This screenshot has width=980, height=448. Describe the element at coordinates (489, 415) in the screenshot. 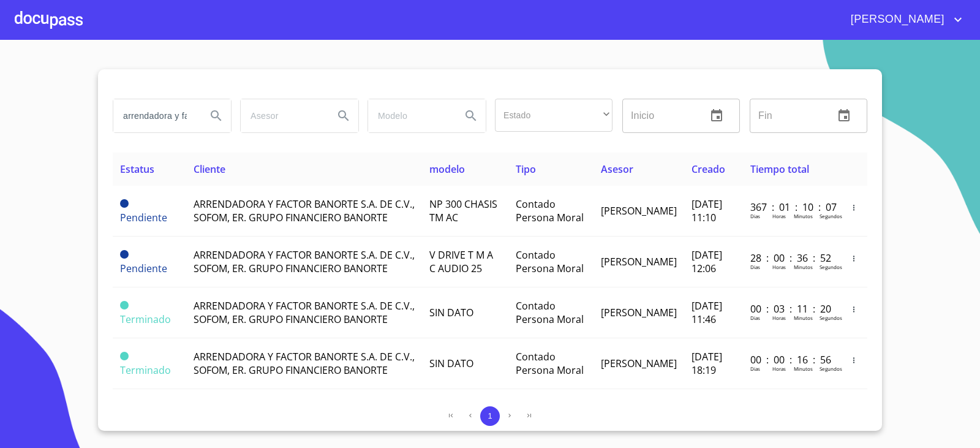

I see `span: 1` at that location.